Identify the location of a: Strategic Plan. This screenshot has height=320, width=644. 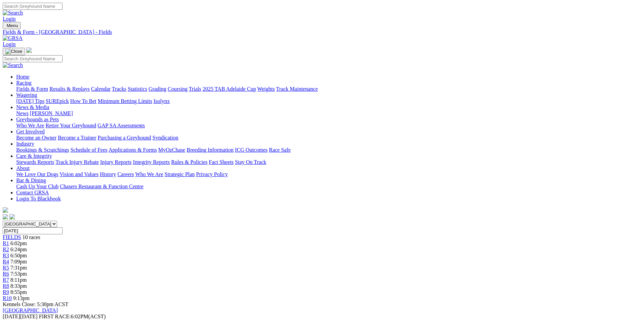
(180, 174).